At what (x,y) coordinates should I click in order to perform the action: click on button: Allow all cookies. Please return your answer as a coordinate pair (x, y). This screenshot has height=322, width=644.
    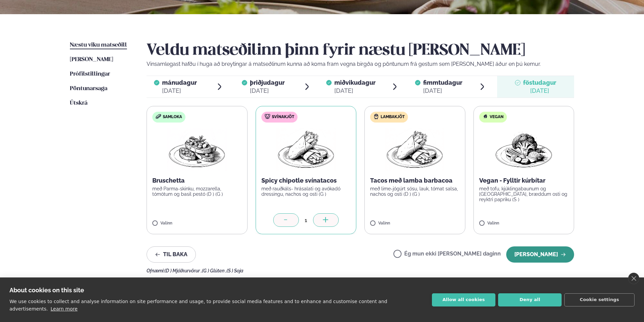
    Looking at the image, I should click on (464, 300).